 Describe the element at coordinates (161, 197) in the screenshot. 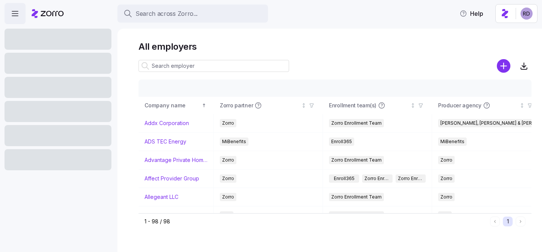

I see `a: Allegeant LLC` at that location.